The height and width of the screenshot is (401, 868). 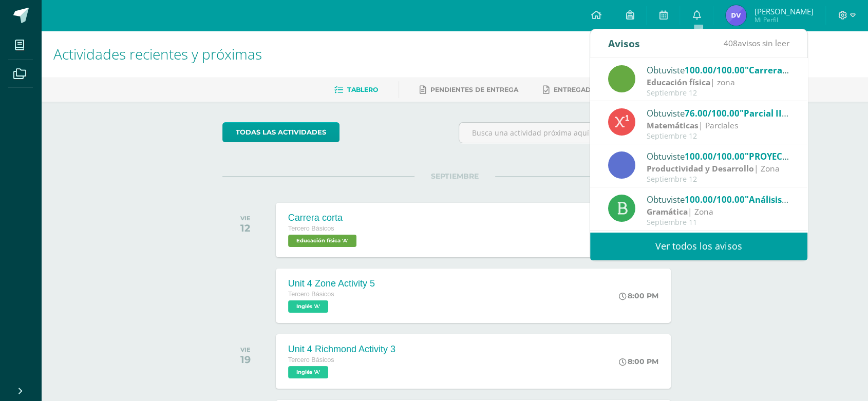 I want to click on span: Tablero, so click(x=363, y=89).